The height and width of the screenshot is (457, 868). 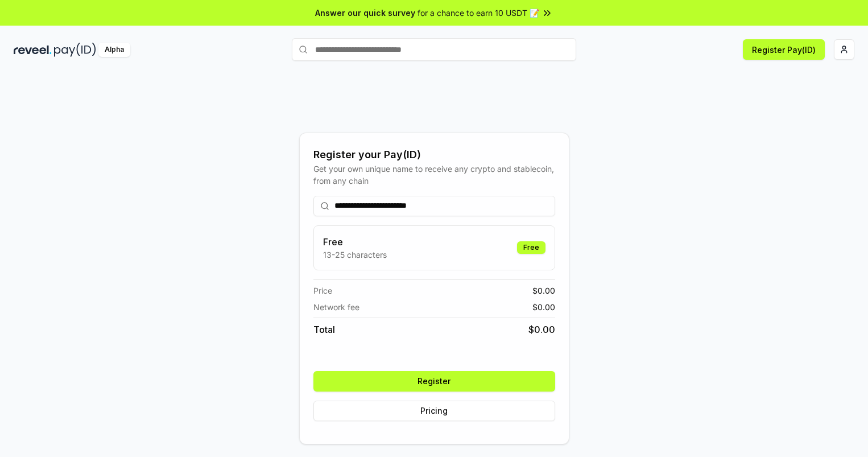 What do you see at coordinates (434, 154) in the screenshot?
I see `div: Register your Pay(ID)` at bounding box center [434, 154].